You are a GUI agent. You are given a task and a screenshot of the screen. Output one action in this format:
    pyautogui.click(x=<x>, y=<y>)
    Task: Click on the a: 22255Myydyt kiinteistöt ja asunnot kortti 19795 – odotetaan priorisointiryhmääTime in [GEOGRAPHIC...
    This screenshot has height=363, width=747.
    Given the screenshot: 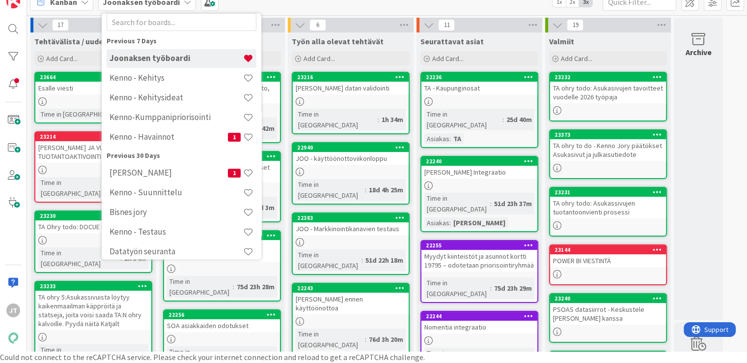 What is the action you would take?
    pyautogui.click(x=480, y=271)
    